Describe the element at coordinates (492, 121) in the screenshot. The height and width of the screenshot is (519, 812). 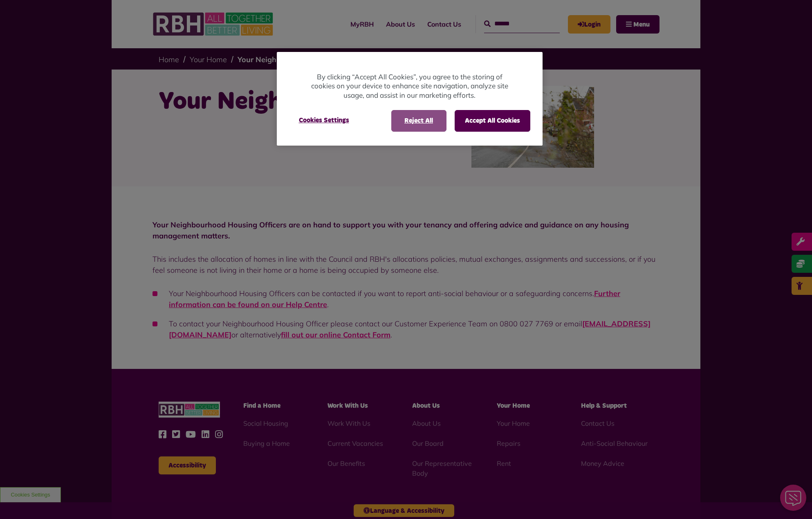
I see `button: Accept All Cookies` at that location.